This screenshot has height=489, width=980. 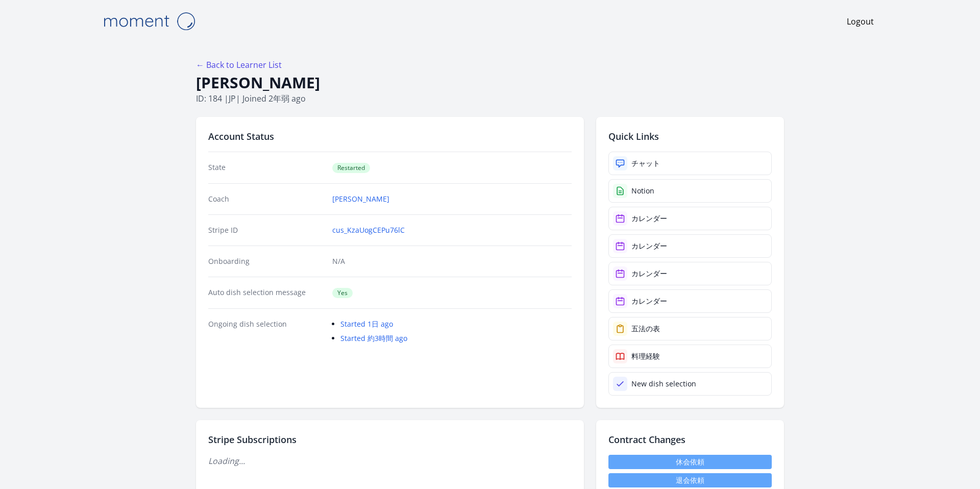 What do you see at coordinates (860, 22) in the screenshot?
I see `a: Logout` at bounding box center [860, 22].